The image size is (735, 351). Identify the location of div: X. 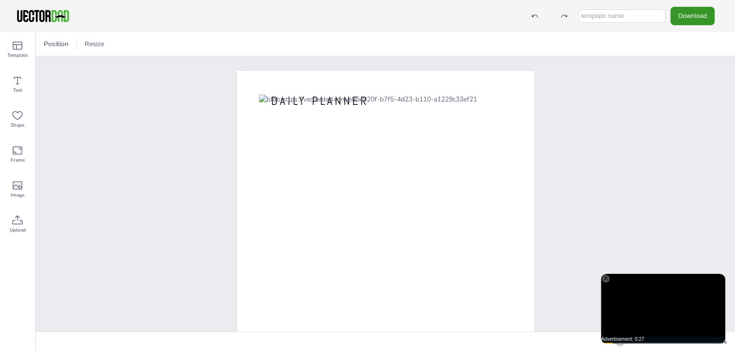
(606, 279).